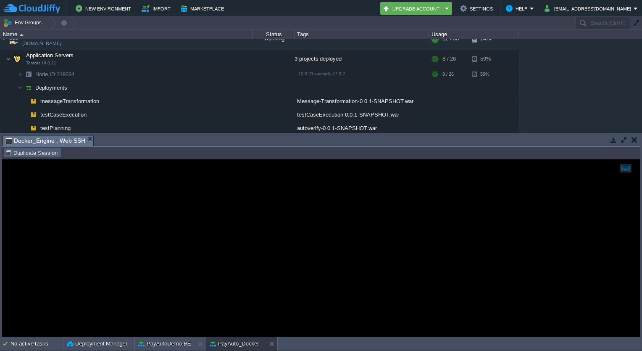  I want to click on button: New Environment, so click(105, 8).